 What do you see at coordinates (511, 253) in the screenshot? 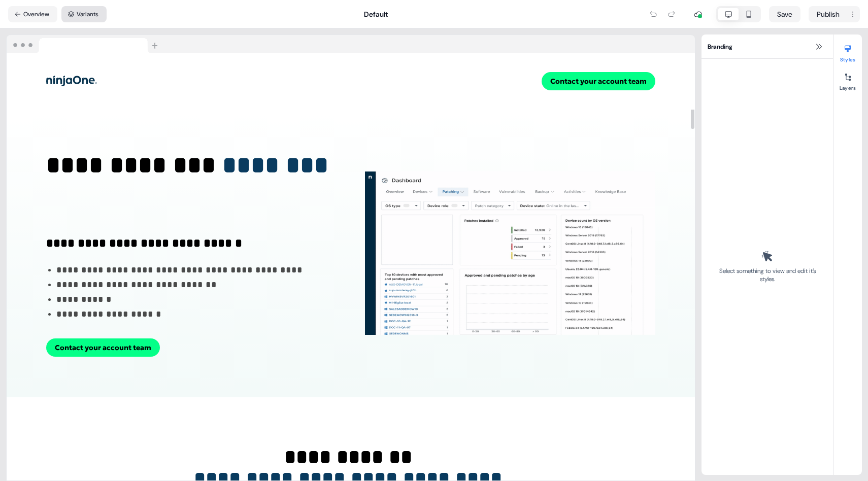
I see `img: Image` at bounding box center [511, 253].